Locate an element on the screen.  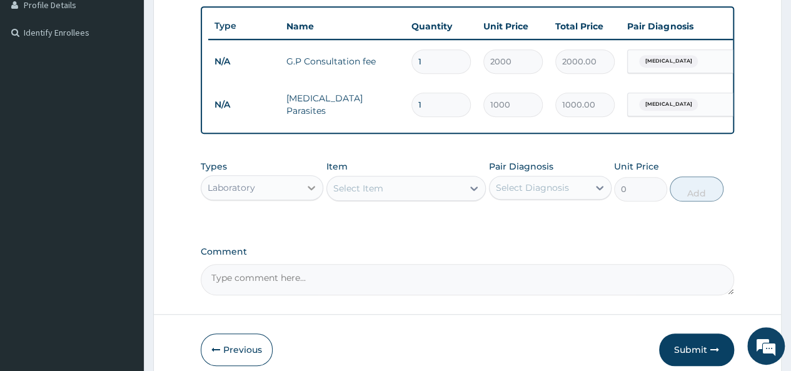
div: Laboratory is located at coordinates (231, 188).